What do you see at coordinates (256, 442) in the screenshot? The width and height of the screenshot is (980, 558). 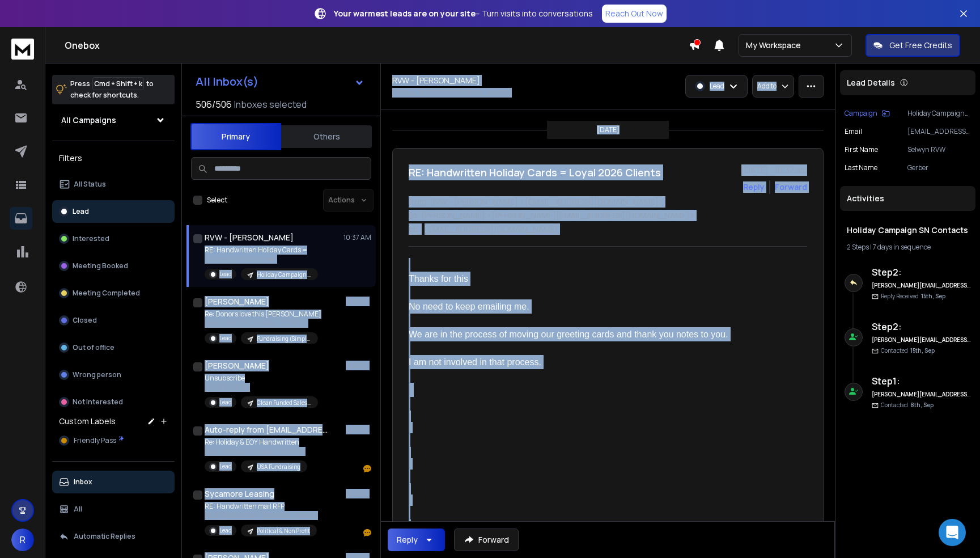 I see `p: Re: Holiday & EOY Handwritten` at bounding box center [256, 442].